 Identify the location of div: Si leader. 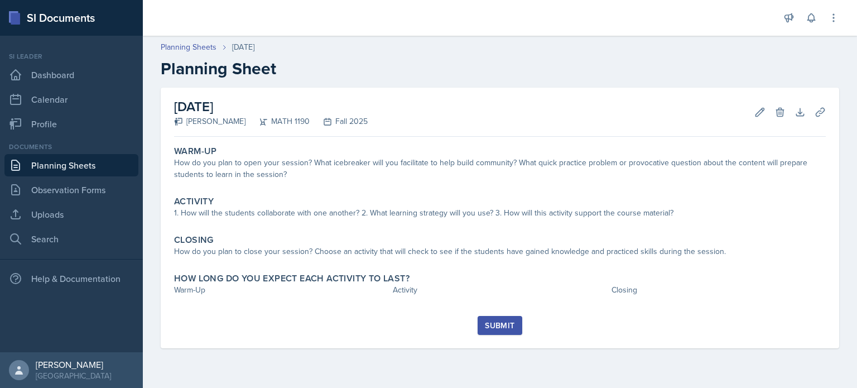
(71, 56).